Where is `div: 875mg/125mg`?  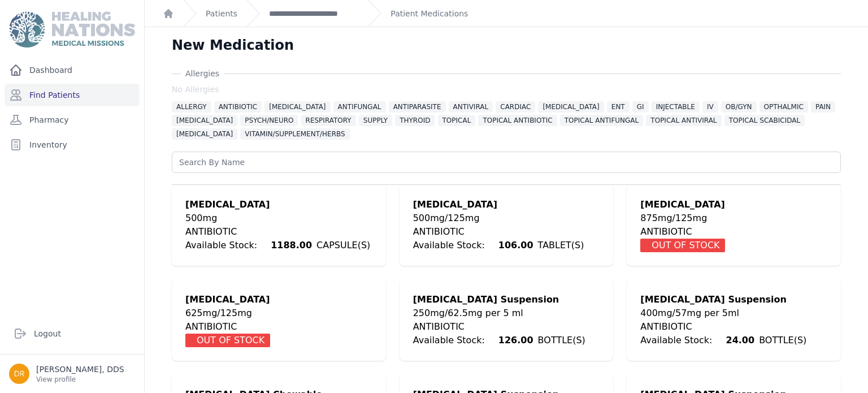
div: 875mg/125mg is located at coordinates (683, 218).